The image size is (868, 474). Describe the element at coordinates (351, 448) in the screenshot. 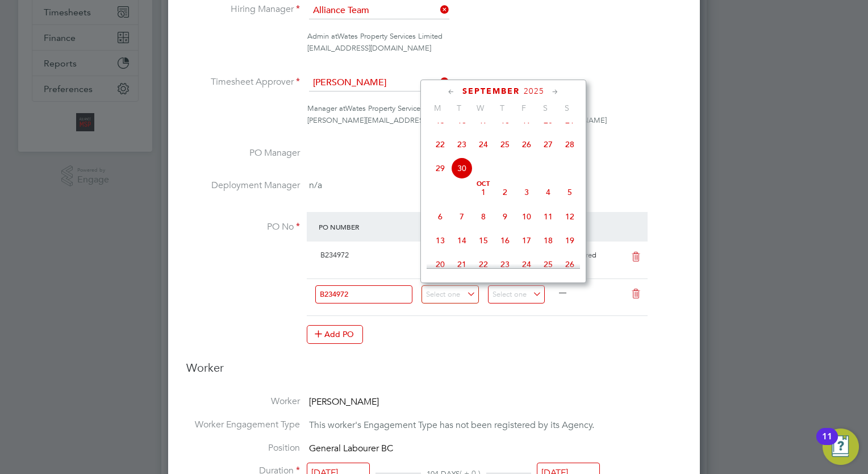

I see `span: General Labourer BC` at that location.